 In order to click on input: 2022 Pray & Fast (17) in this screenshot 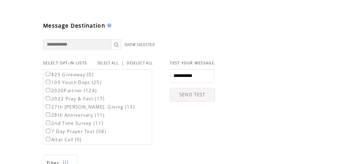, I will do `click(48, 98)`.